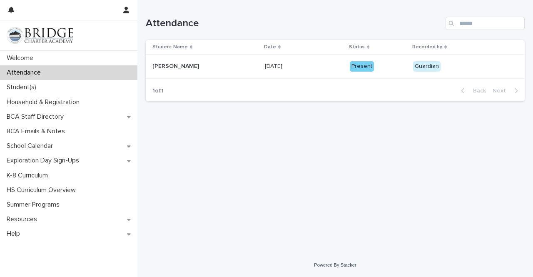  Describe the element at coordinates (25, 73) in the screenshot. I see `p: Attendance` at that location.